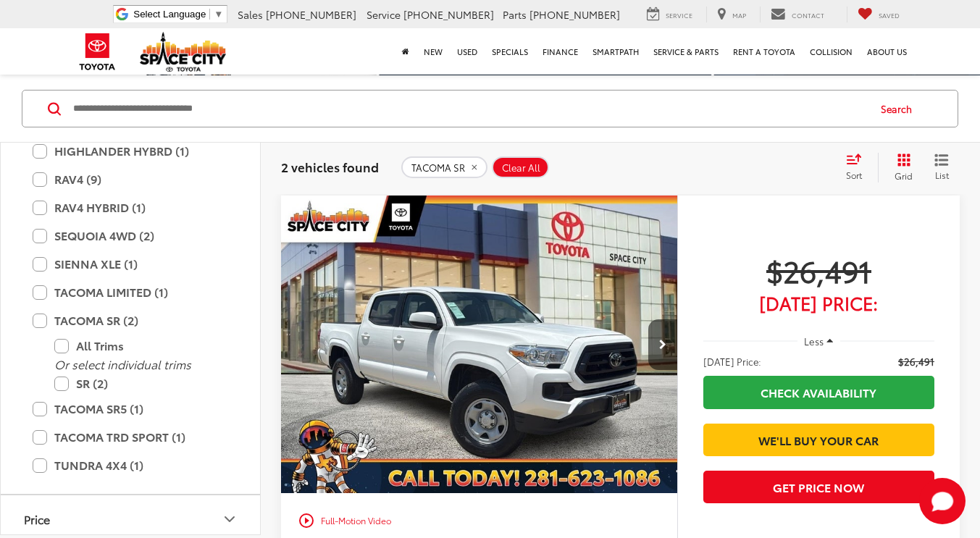  Describe the element at coordinates (433, 52) in the screenshot. I see `a: New` at that location.